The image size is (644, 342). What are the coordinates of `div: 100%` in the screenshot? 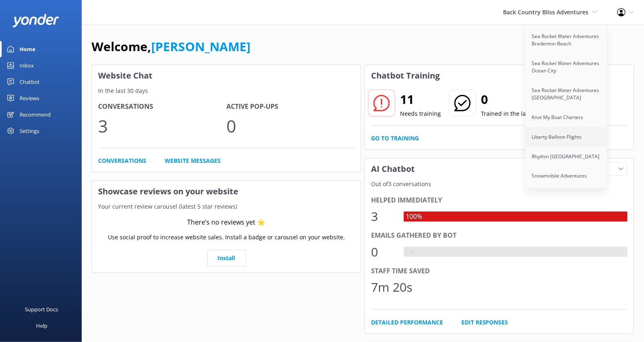 It's located at (414, 217).